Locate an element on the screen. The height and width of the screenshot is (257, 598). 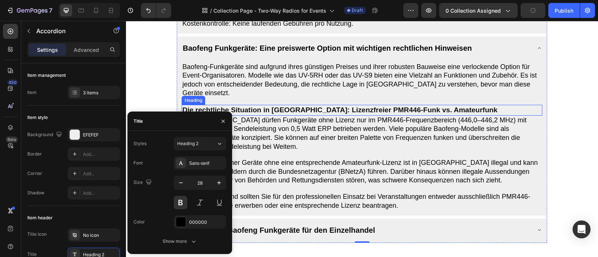
div: No icon is located at coordinates (100, 236).